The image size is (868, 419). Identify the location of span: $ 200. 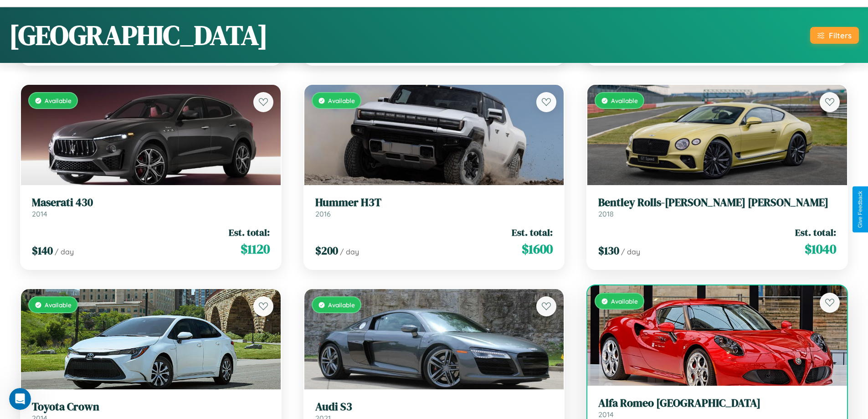
(326, 250).